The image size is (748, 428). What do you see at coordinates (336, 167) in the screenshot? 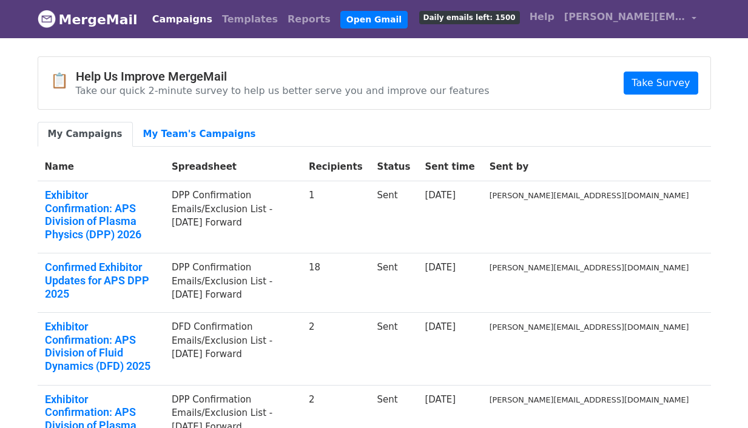
I see `th: Recipients` at bounding box center [336, 167].